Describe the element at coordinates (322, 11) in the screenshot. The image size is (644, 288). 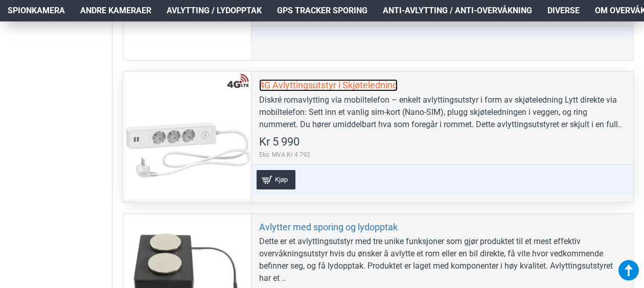
I see `span: GPS Tracker Sporing` at that location.